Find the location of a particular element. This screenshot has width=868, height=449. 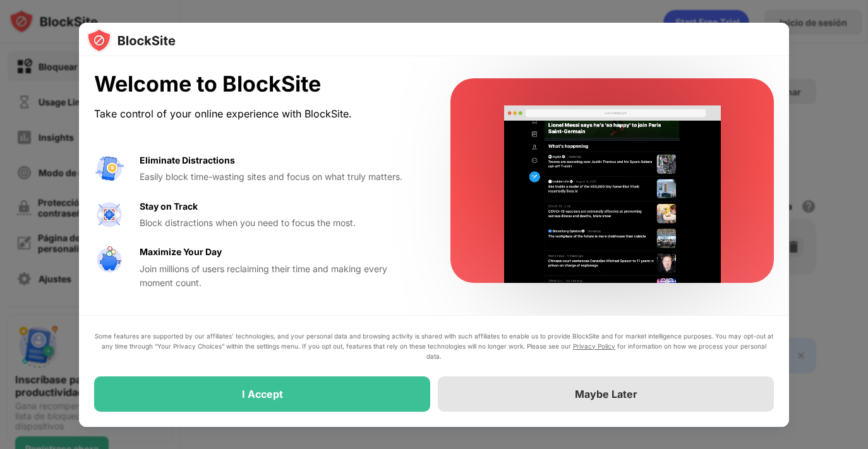

img: logo-blocksite.svg is located at coordinates (131, 41).